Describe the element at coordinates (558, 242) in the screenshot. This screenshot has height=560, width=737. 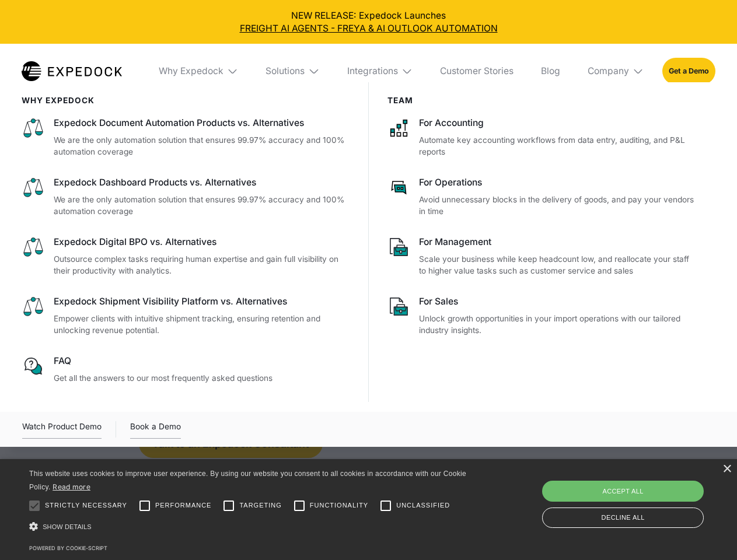
I see `div: For Management` at that location.